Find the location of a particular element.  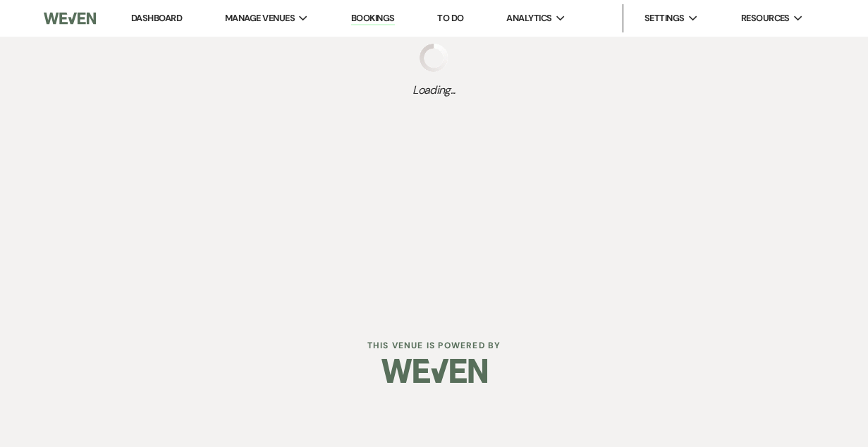

img: loading spinner is located at coordinates (433, 58).